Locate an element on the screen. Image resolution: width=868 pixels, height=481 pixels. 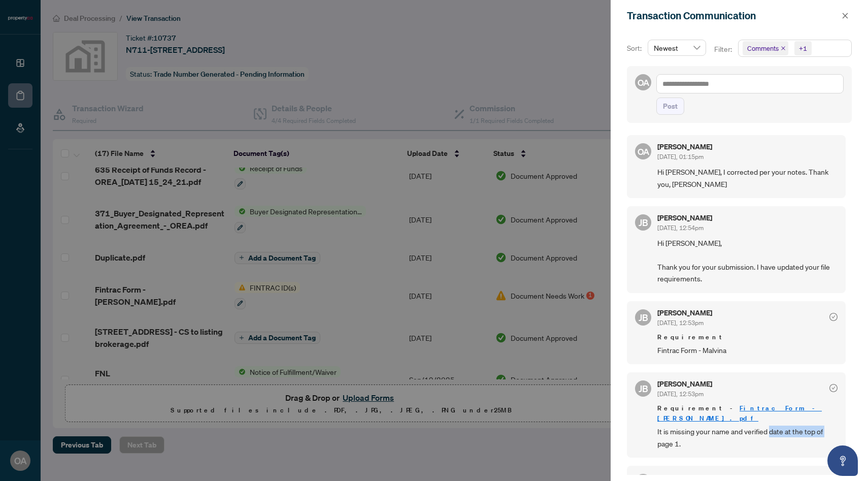
div: Transaction Communication is located at coordinates (732, 16).